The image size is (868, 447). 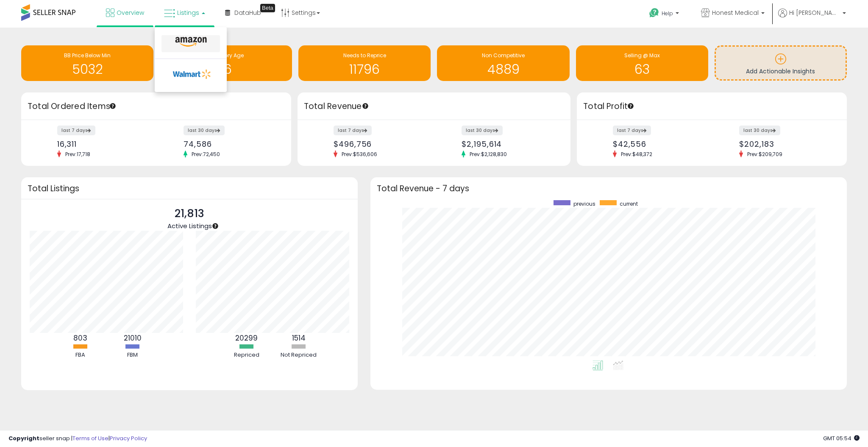 What do you see at coordinates (628, 204) in the screenshot?
I see `span: current` at bounding box center [628, 204].